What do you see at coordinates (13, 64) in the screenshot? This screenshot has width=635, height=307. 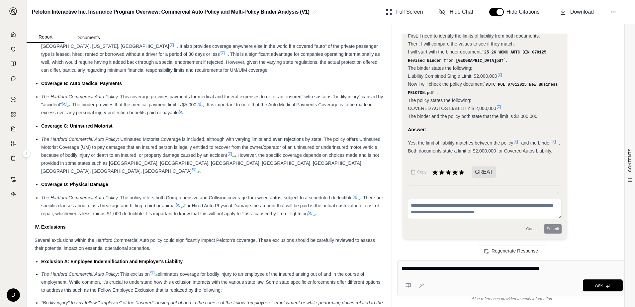 I see `a: Prompt Library` at bounding box center [13, 64].